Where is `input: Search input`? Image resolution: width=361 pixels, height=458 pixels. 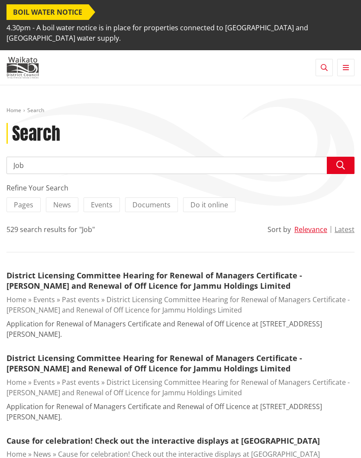 input: Search input is located at coordinates (181, 165).